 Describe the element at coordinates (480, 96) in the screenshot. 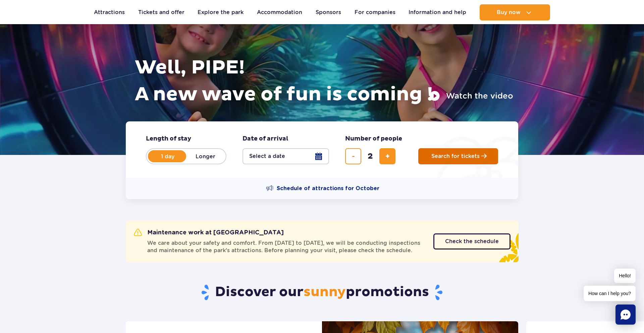

I see `font: Watch the video` at that location.